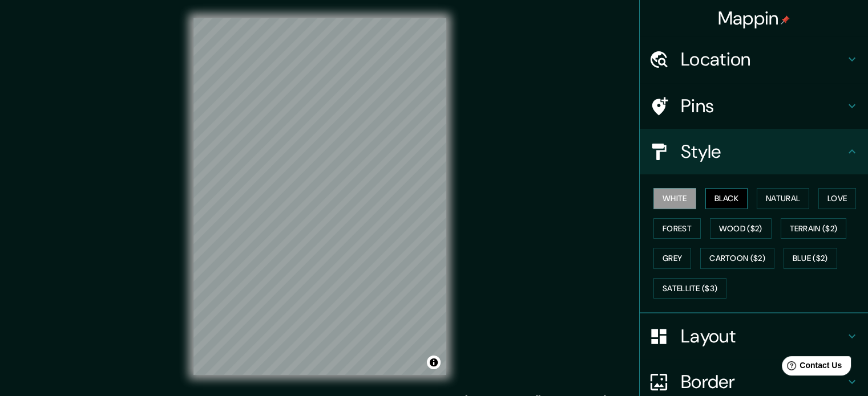  What do you see at coordinates (320, 197) in the screenshot?
I see `canvas: Map` at bounding box center [320, 197].